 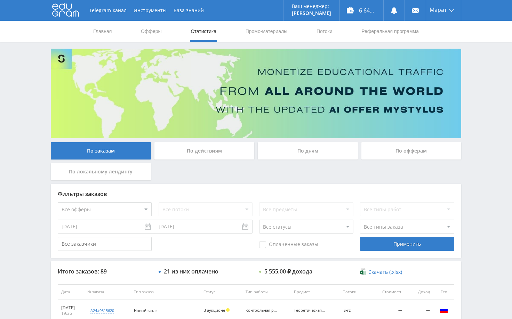 I want to click on div: Итого заказов: 89, so click(x=105, y=272).